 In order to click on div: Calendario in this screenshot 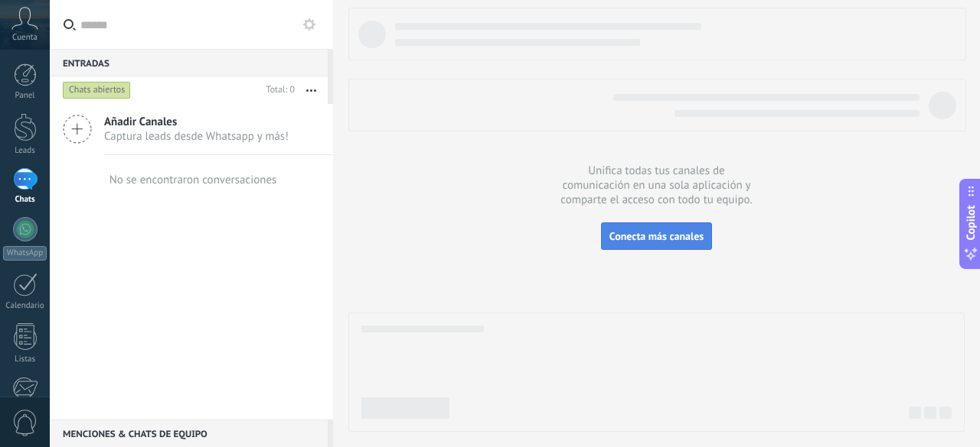, I will do `click(26, 306)`.